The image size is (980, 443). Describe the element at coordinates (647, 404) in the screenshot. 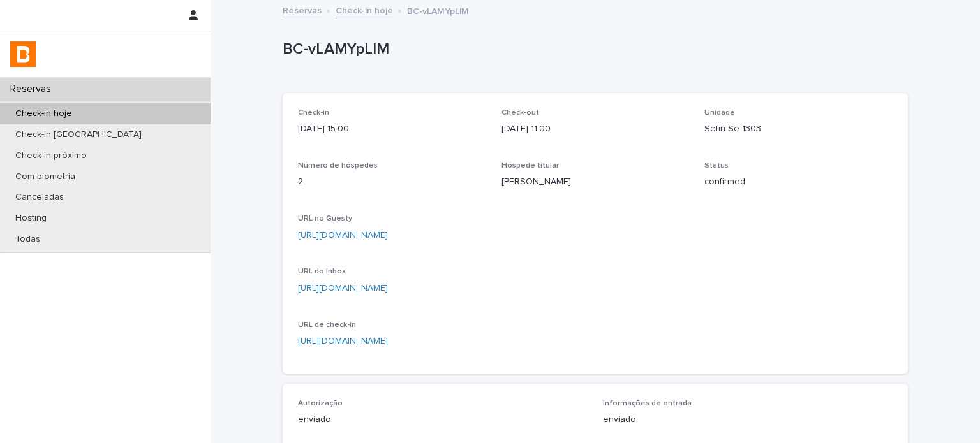

I see `span: Informações de entrada` at that location.